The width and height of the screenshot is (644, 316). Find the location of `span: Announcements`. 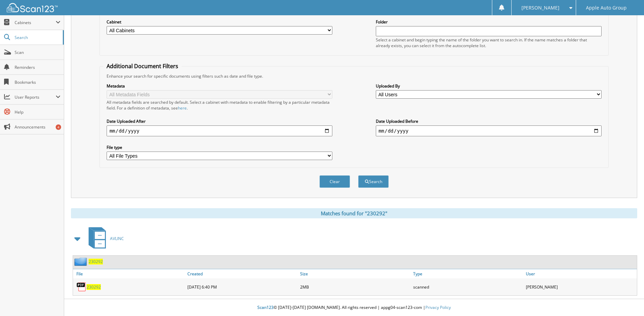

span: Announcements is located at coordinates (38, 127).